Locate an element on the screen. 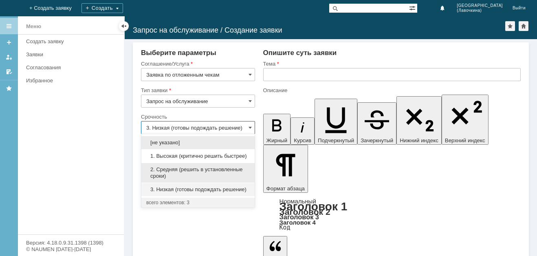  div: Согласования is located at coordinates (72, 67).